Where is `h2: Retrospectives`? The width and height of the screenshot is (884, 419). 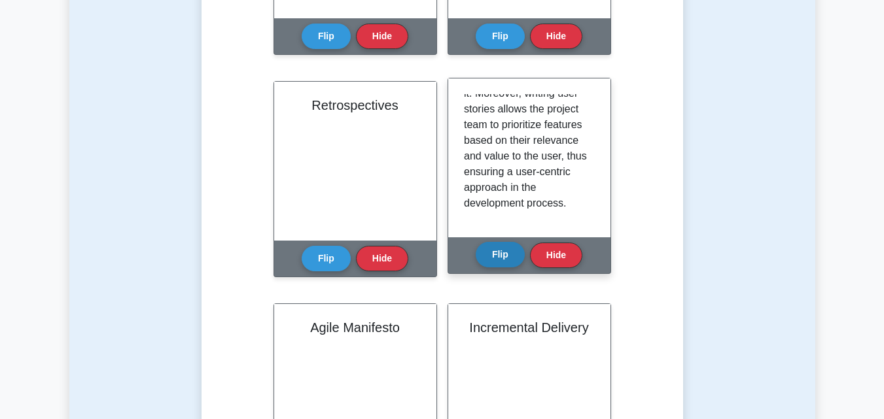
h2: Retrospectives is located at coordinates (355, 105).